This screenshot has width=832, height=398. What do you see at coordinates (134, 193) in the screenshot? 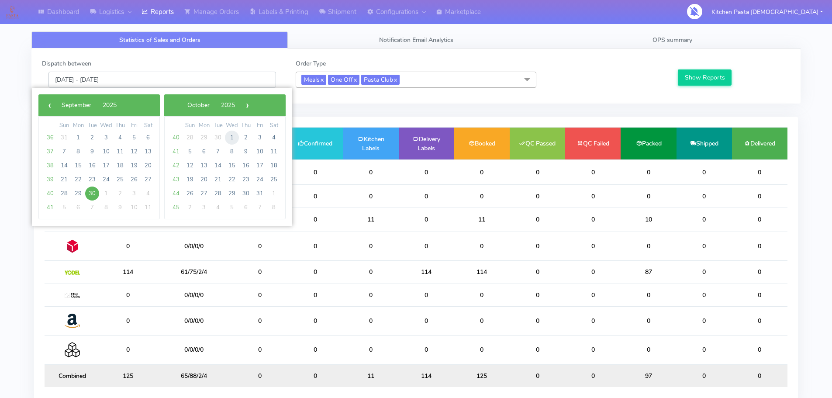
I see `span: 3` at bounding box center [134, 193].